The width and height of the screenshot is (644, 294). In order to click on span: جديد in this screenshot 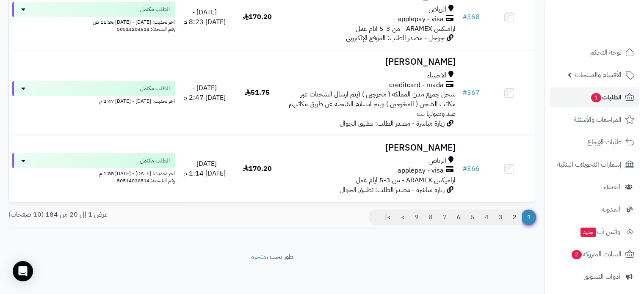, I will do `click(589, 232)`.